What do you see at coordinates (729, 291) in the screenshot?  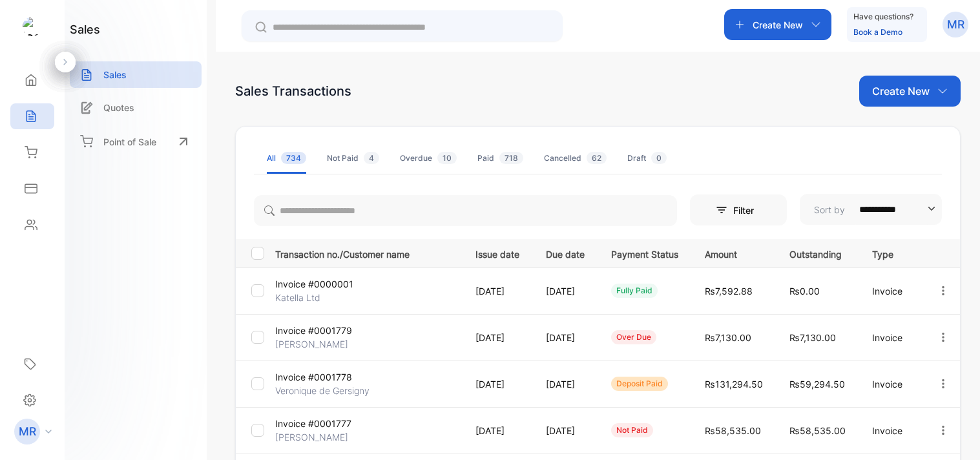 I see `span: ₨7,592.88` at bounding box center [729, 291].